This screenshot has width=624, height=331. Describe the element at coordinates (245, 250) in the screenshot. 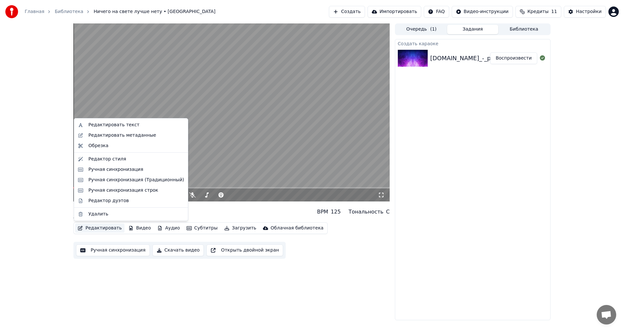

I see `button: Открыть двойной экран` at that location.